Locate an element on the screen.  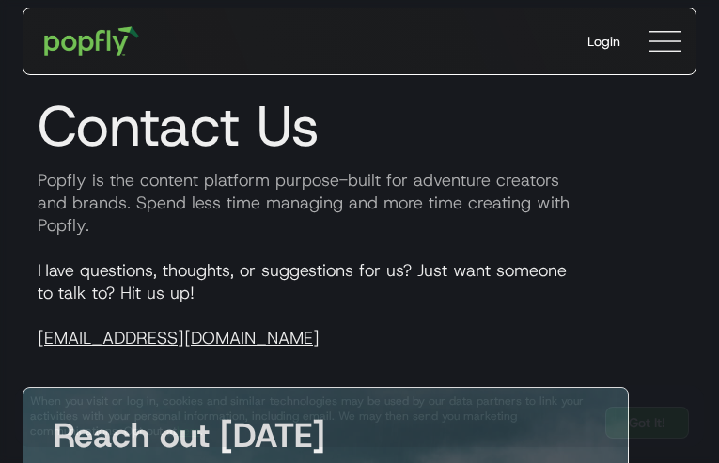
div: Login is located at coordinates (603, 41).